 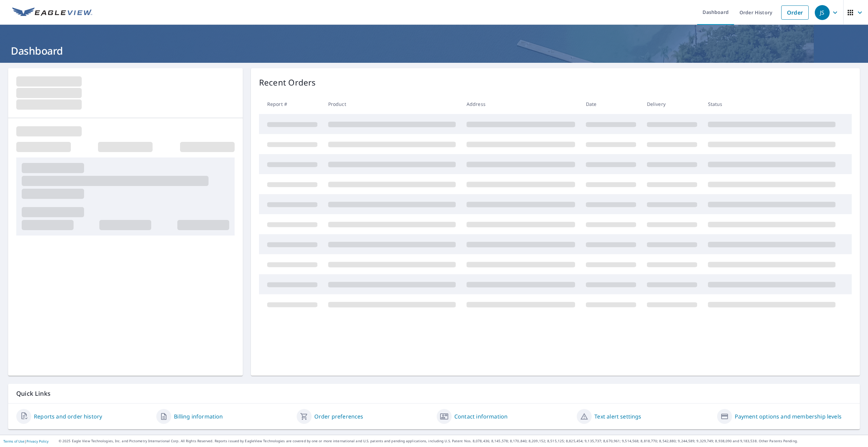 I want to click on p: Recent Orders, so click(x=288, y=82).